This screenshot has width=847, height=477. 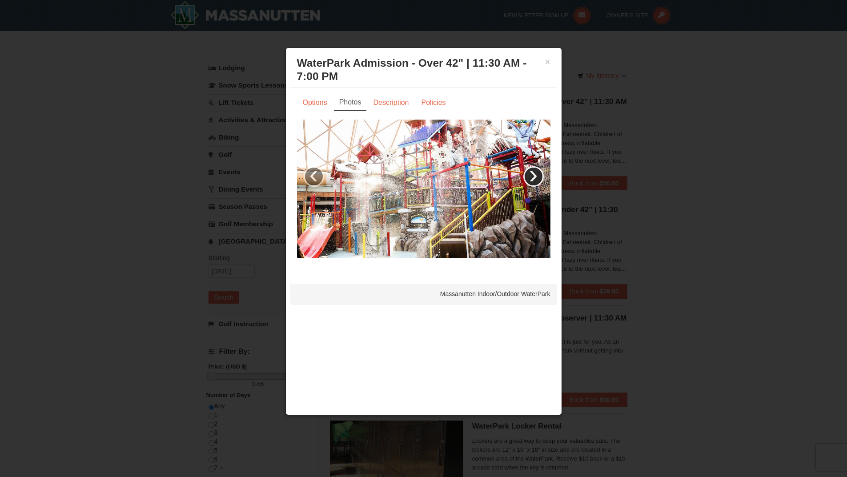 I want to click on a: Photos, so click(x=351, y=103).